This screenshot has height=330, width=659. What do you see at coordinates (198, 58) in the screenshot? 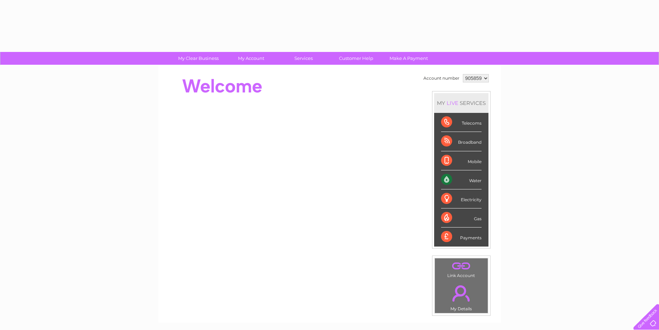
I see `a: My Clear Business` at bounding box center [198, 58].